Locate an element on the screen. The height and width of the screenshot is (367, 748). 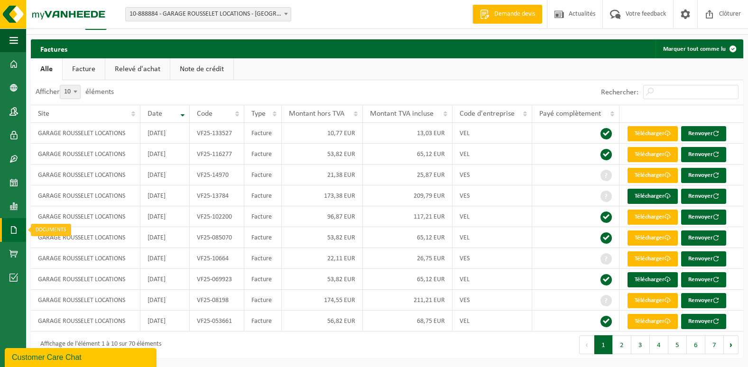
td: 211,21 EUR is located at coordinates (407, 300).